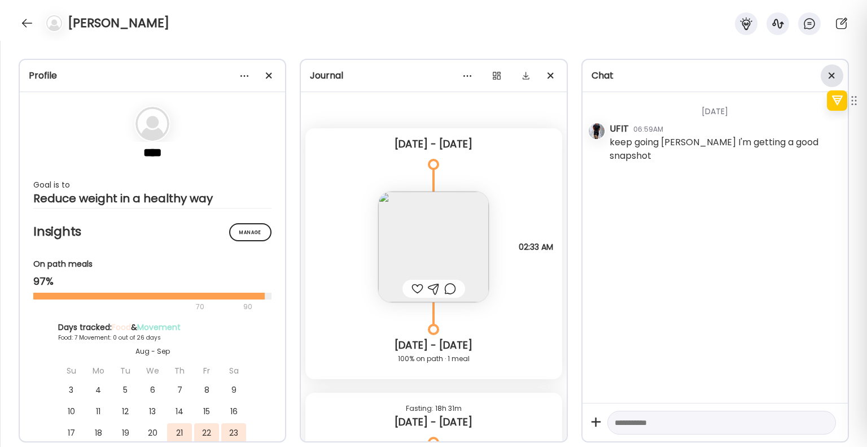 Image resolution: width=867 pixels, height=447 pixels. What do you see at coordinates (121, 327) in the screenshot?
I see `span: Food` at bounding box center [121, 327].